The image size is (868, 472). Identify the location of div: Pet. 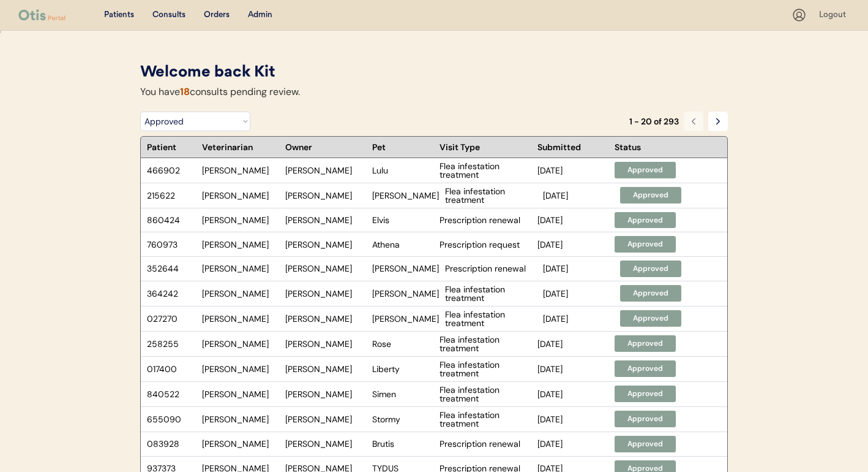
(403, 147).